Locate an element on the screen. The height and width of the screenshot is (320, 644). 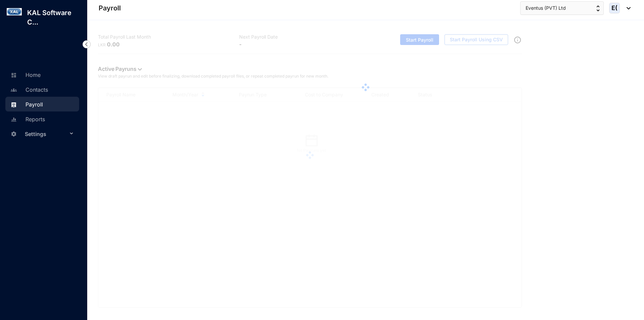
img: settings-unselected.1febfda315e6e19643a1.svg is located at coordinates (14, 134).